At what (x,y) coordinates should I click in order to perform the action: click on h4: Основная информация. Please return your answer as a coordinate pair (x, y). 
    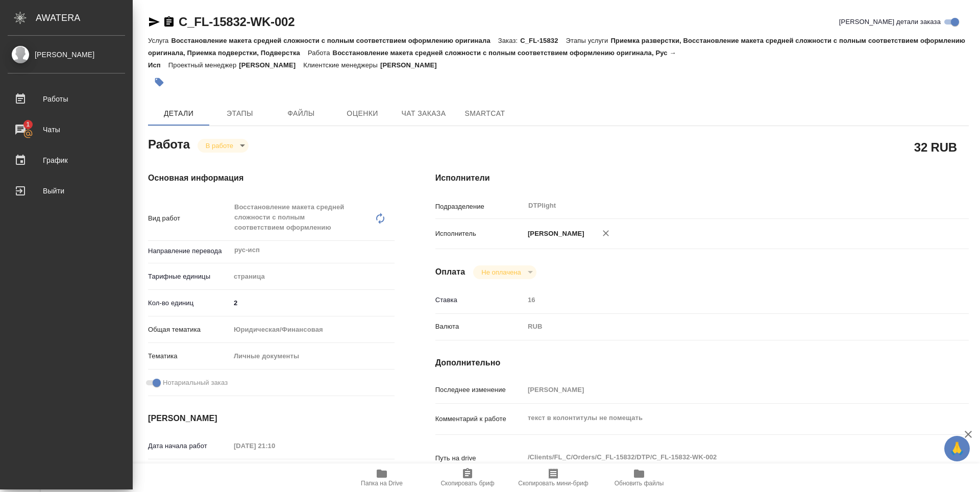
    Looking at the image, I should click on (271, 178).